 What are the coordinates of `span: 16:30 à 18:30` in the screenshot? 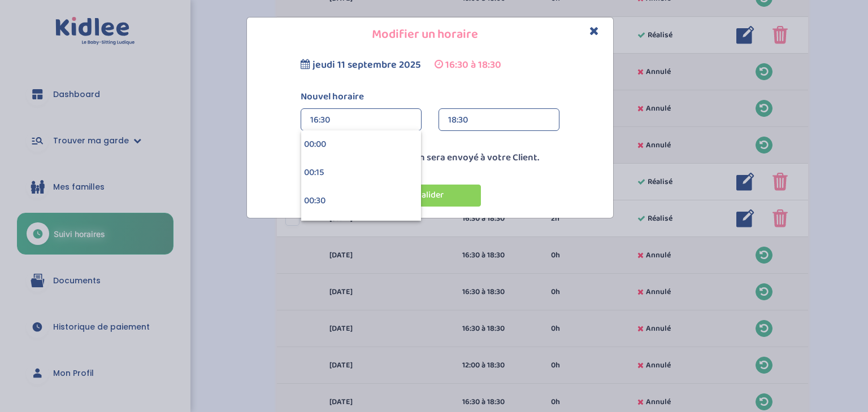 It's located at (473, 65).